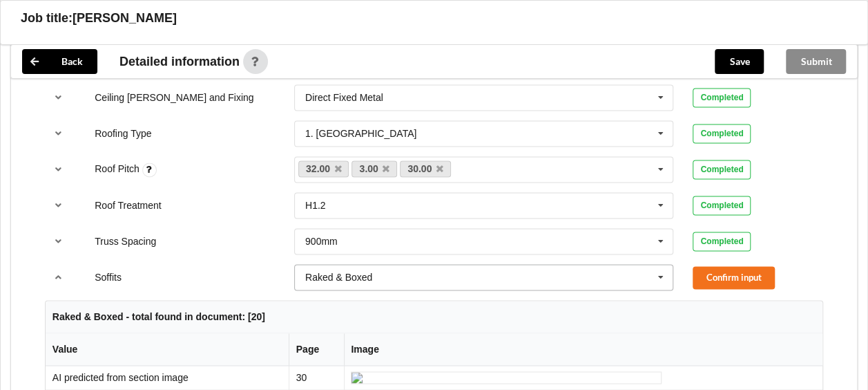 This screenshot has height=390, width=868. What do you see at coordinates (434, 316) in the screenshot?
I see `th: Raked & Boxed - total found in document: [20]` at bounding box center [434, 316].